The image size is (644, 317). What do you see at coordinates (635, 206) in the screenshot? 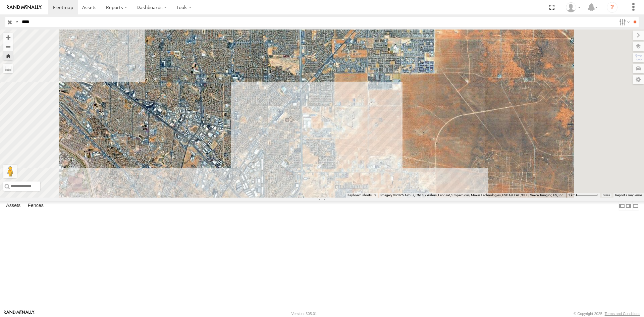
I see `label: Hide Summary Table` at bounding box center [635, 206].